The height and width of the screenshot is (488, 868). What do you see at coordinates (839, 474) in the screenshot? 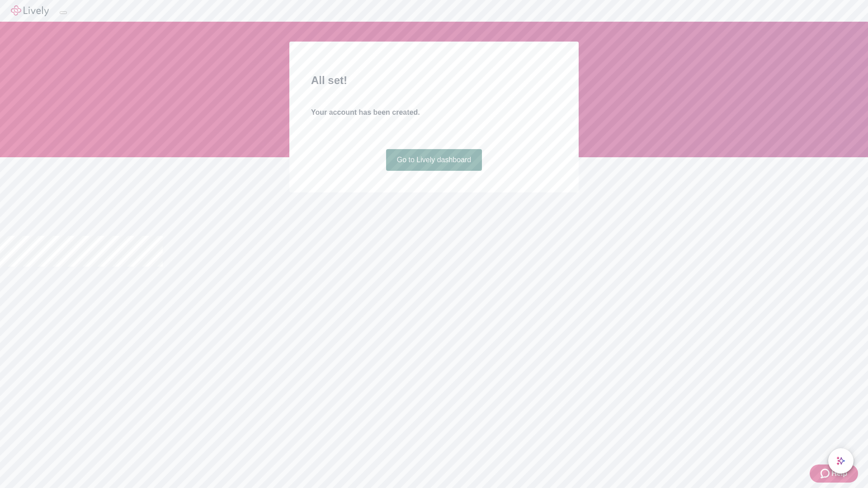
I see `span: Help` at bounding box center [839, 474].